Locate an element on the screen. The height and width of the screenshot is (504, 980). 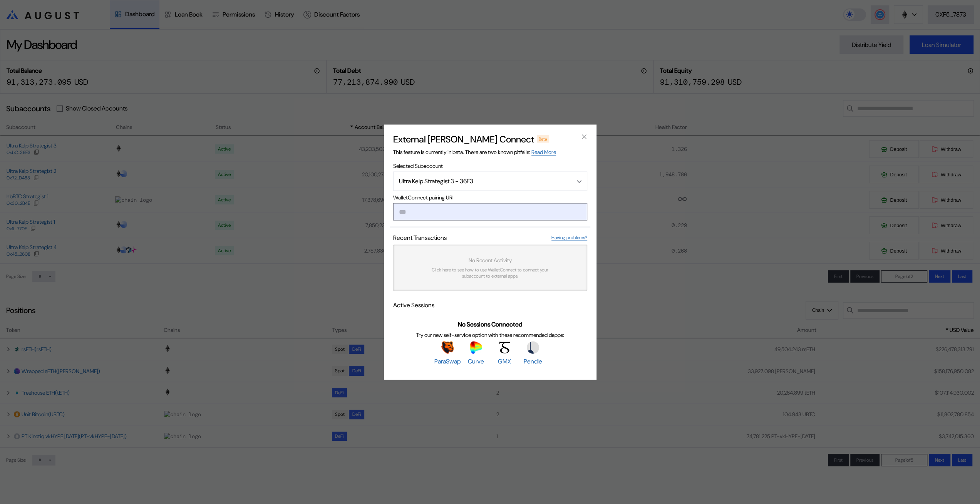
span: Active Sessions is located at coordinates (414, 305).